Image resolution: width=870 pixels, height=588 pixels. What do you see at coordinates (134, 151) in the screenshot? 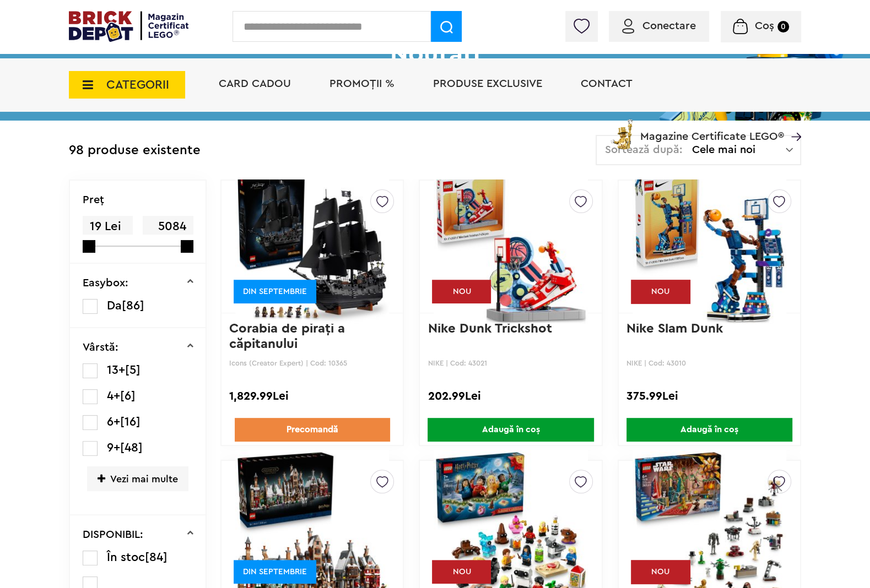
I see `div: 98 produse existente` at bounding box center [134, 151].